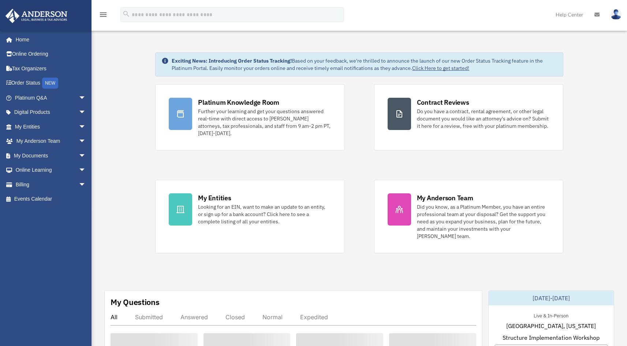 The image size is (627, 346). What do you see at coordinates (51, 170) in the screenshot?
I see `a: Online Learningarrow_drop_down` at bounding box center [51, 170].